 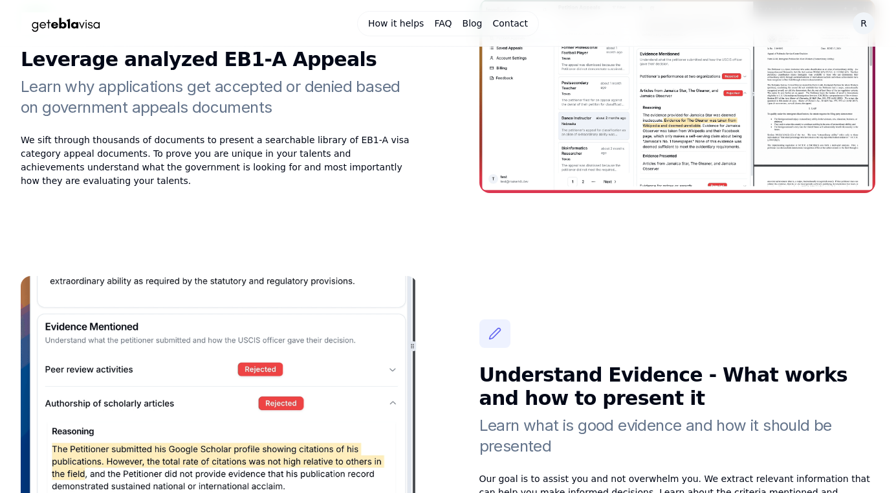 I want to click on a: Contact, so click(x=510, y=23).